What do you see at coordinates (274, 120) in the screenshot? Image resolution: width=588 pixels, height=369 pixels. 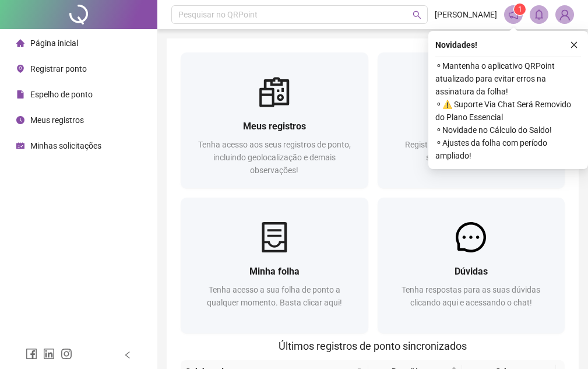 I see `a: Meus registrosTenha acesso aos seus registros de ponto, incluindo geolocalização e demais observa...` at bounding box center [274, 120].